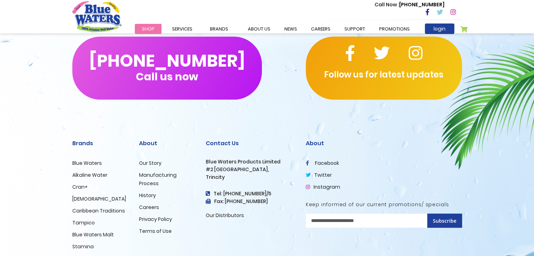 The image size is (534, 256). I want to click on a: twitter, so click(319, 175).